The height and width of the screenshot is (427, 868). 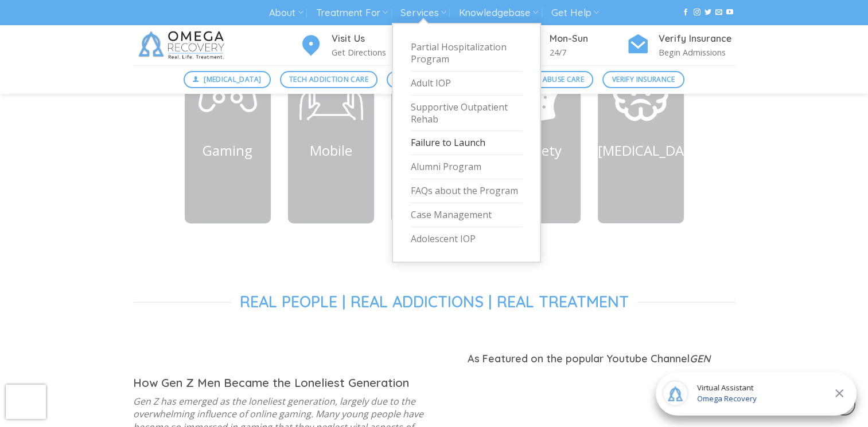 What do you see at coordinates (541, 79) in the screenshot?
I see `a: Substance Abuse Care` at bounding box center [541, 79].